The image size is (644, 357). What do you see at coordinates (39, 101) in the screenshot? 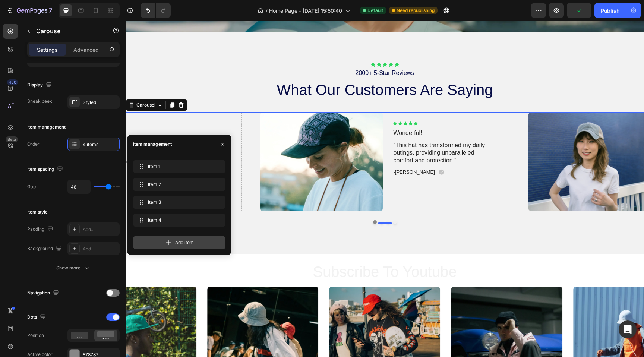
I see `div: Sneak peek` at bounding box center [39, 101].